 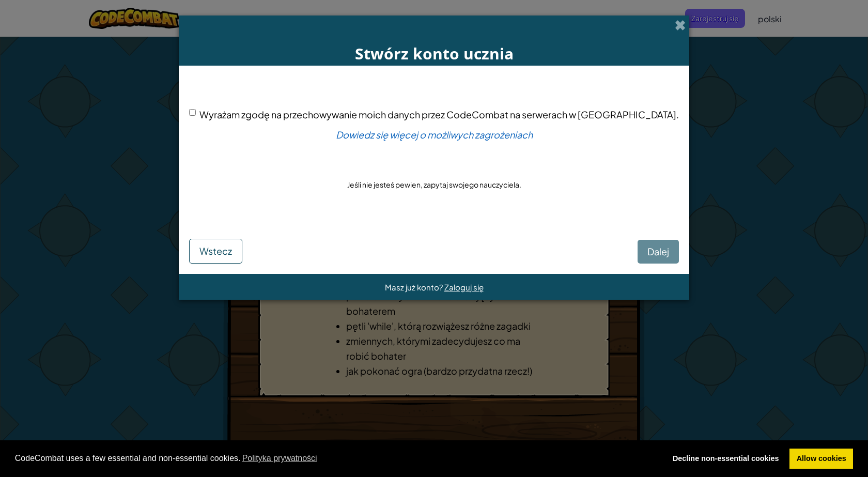 I want to click on a: Dowiedz się więcej o możliwych zagrożeniach, so click(x=434, y=134).